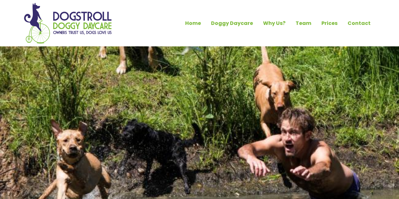 The width and height of the screenshot is (399, 199). I want to click on a: Team, so click(304, 23).